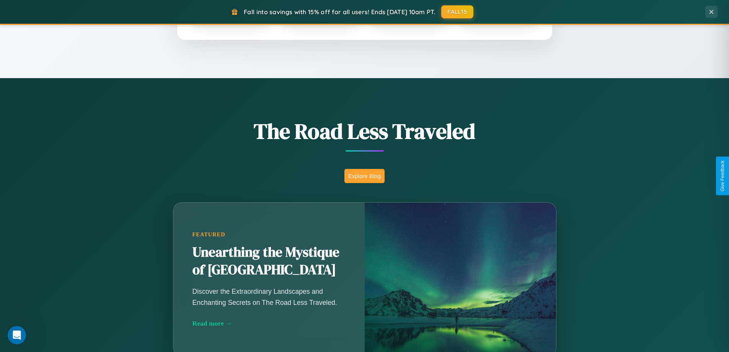  What do you see at coordinates (269, 297) in the screenshot?
I see `p: Discover the Extraordinary Landscapes and Enchanting Secrets on The Road Less Traveled.` at bounding box center [269, 297].